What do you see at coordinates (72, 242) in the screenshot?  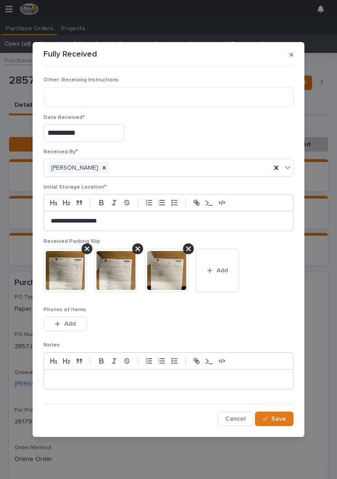 I see `span: Received Packing Slip` at bounding box center [72, 242].